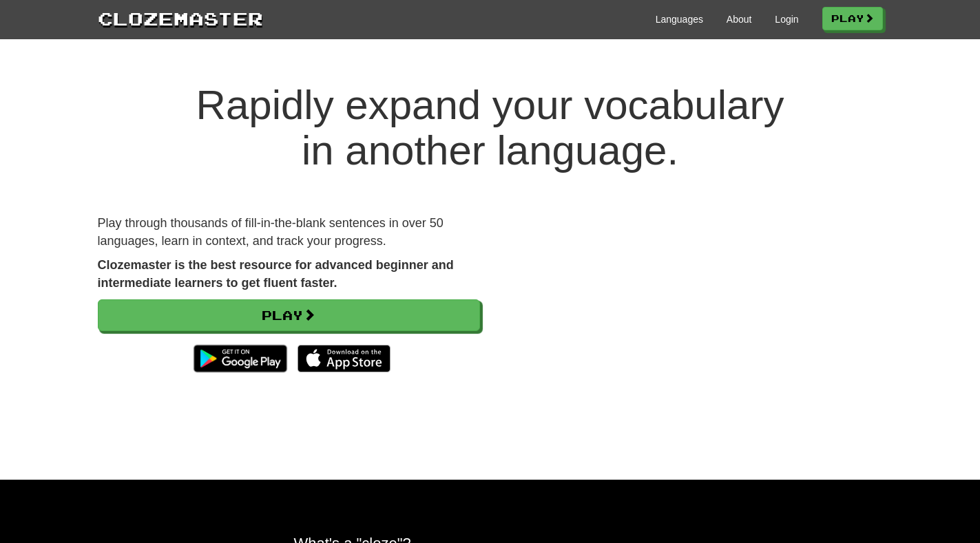 The image size is (980, 543). I want to click on a: Login, so click(787, 19).